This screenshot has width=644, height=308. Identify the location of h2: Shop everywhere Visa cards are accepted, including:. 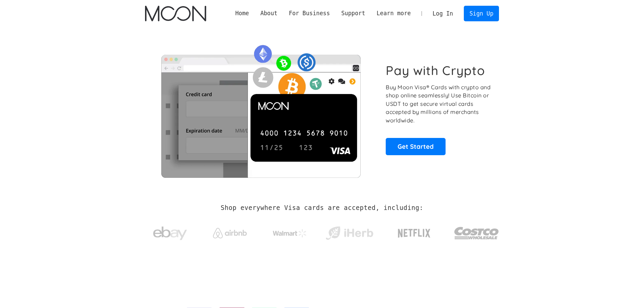
(322, 208).